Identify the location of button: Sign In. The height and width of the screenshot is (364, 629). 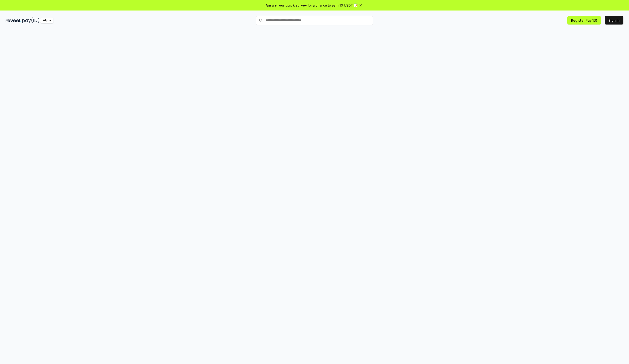
(614, 20).